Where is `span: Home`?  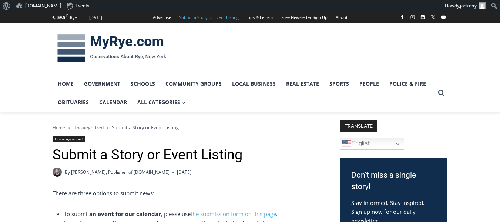 span: Home is located at coordinates (59, 127).